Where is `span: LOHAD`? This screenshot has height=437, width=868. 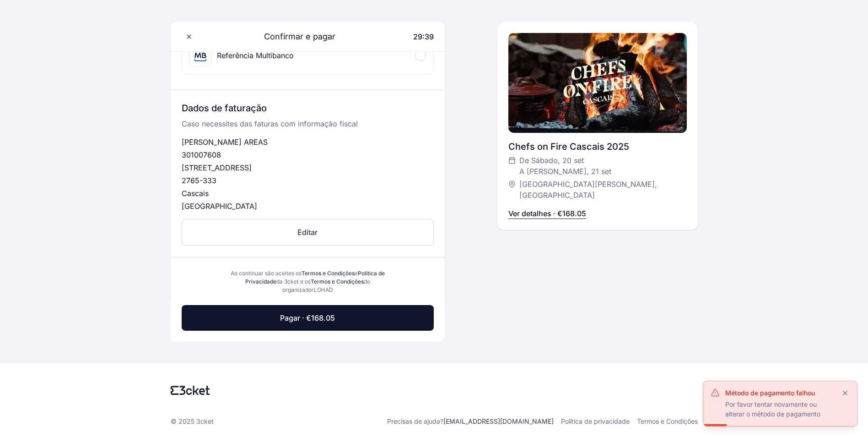 span: LOHAD is located at coordinates (323, 290).